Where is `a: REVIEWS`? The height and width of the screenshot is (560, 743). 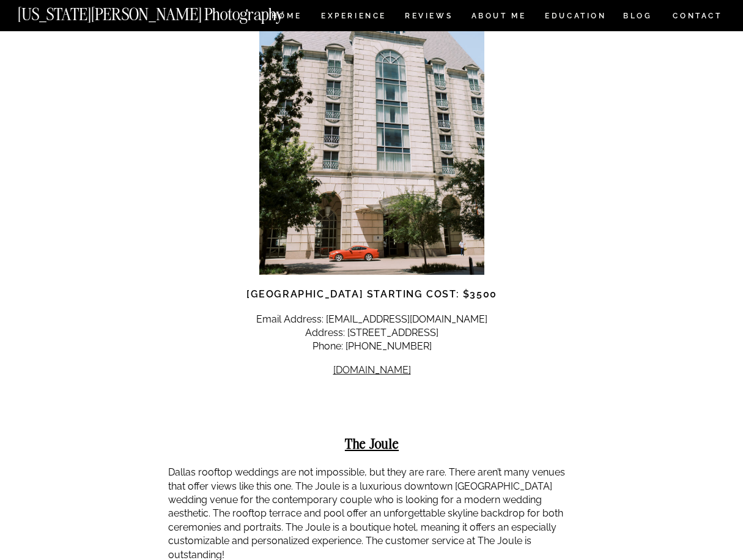
a: REVIEWS is located at coordinates (428, 17).